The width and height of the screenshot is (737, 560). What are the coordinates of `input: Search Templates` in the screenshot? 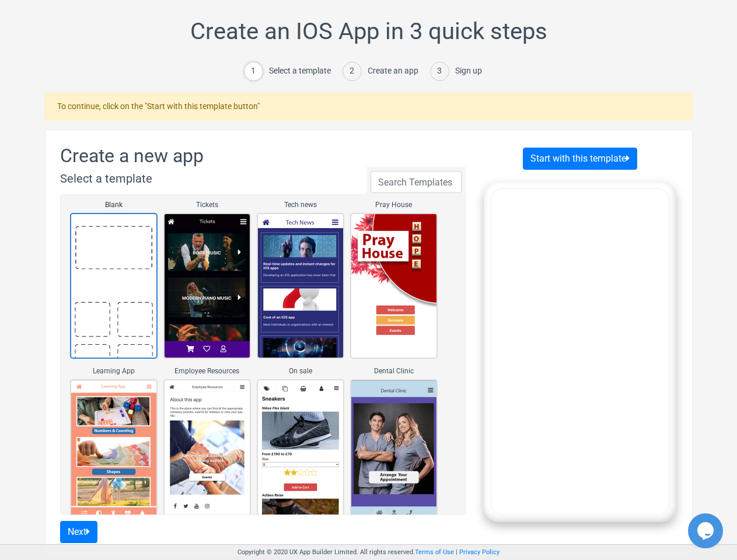 It's located at (416, 182).